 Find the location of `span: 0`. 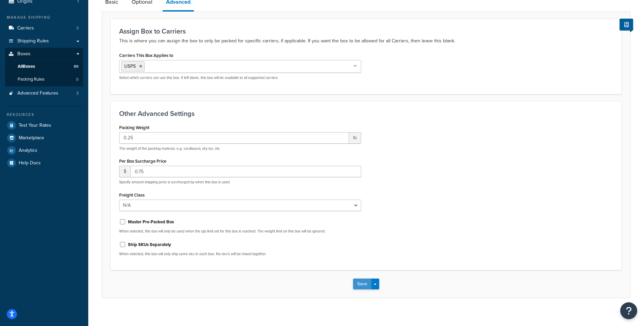

span: 0 is located at coordinates (77, 80).